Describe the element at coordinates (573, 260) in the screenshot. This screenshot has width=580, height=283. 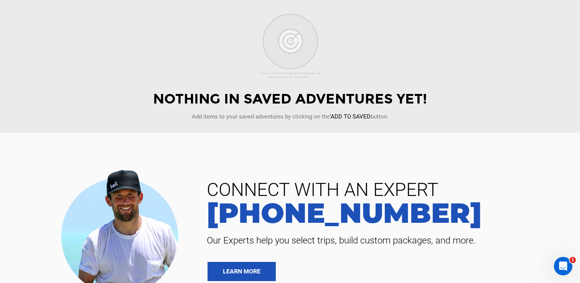
I see `span: 1` at that location.